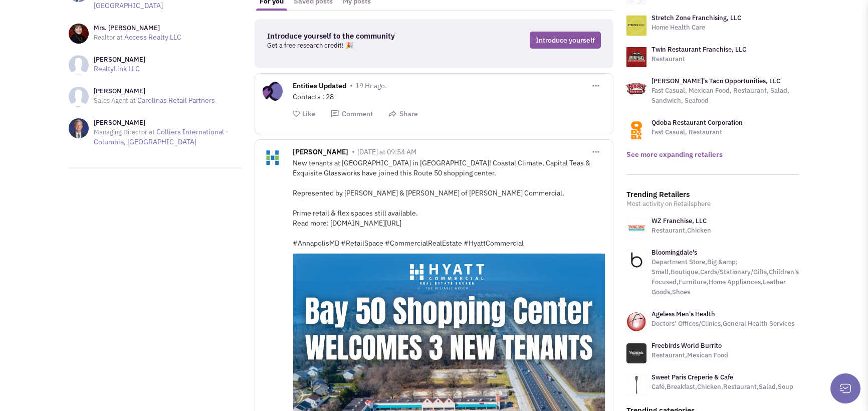 This screenshot has height=411, width=868. What do you see at coordinates (674, 252) in the screenshot?
I see `a: Bloomingdale's` at bounding box center [674, 252].